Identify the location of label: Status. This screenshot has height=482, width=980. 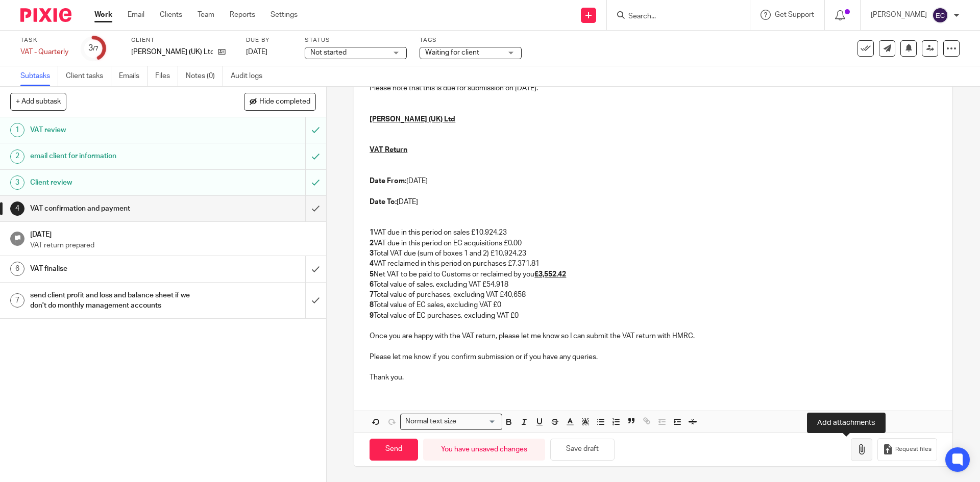
(356, 40).